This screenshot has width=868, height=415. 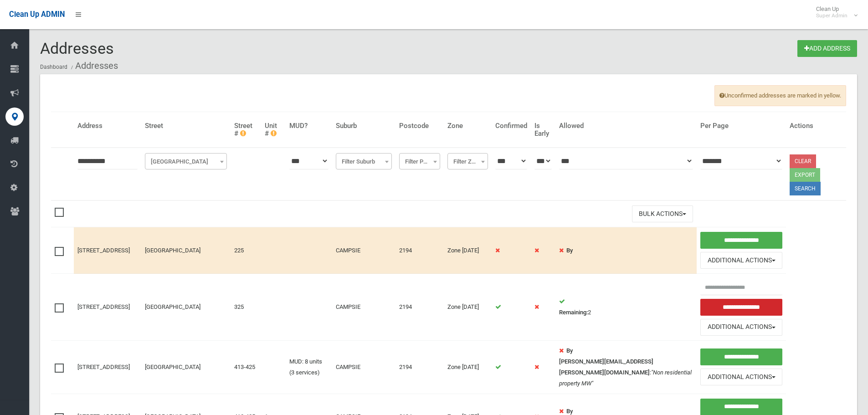 What do you see at coordinates (827, 48) in the screenshot?
I see `a: Add Address` at bounding box center [827, 48].